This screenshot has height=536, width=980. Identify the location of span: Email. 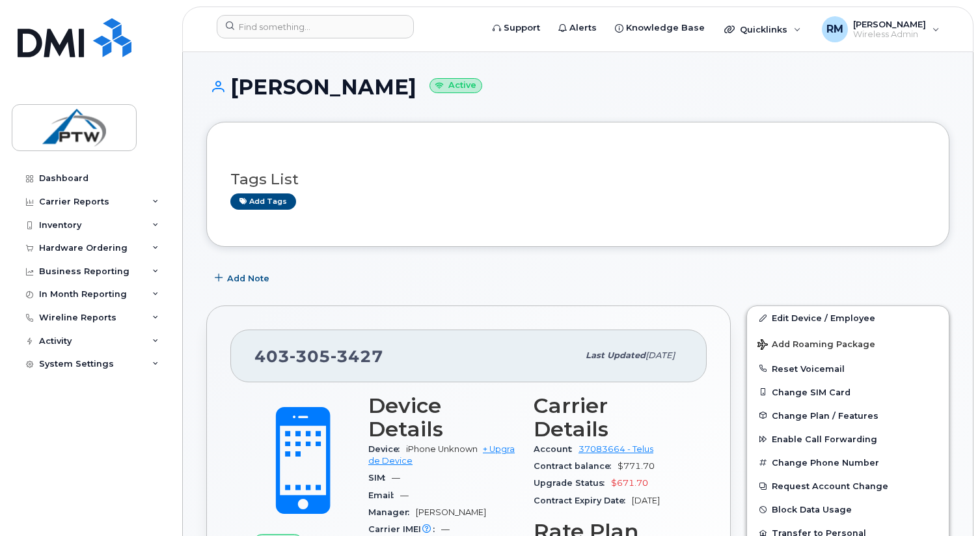
(384, 495).